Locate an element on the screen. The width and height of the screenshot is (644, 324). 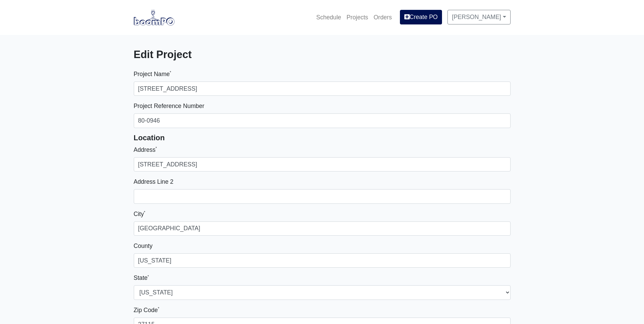
label: County is located at coordinates (143, 246).